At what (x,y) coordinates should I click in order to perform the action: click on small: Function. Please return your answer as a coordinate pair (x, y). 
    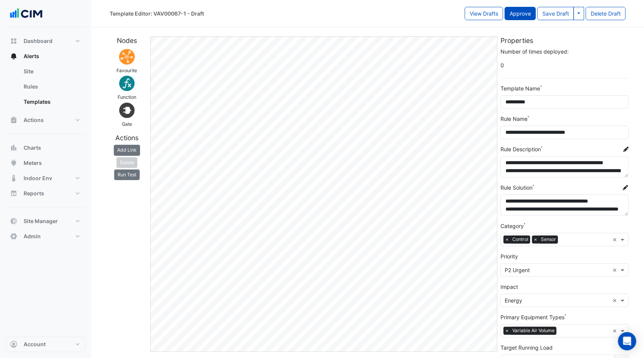
    Looking at the image, I should click on (127, 97).